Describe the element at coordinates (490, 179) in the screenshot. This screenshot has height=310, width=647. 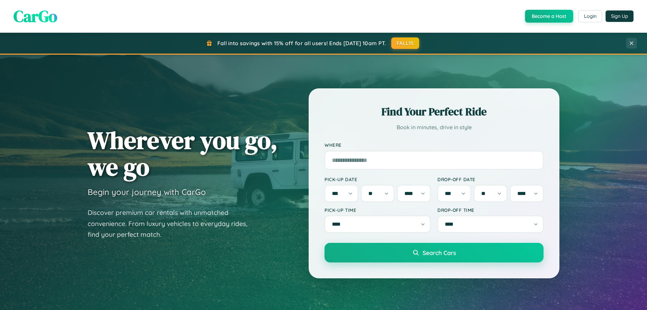
I see `label: Drop-off Date` at that location.